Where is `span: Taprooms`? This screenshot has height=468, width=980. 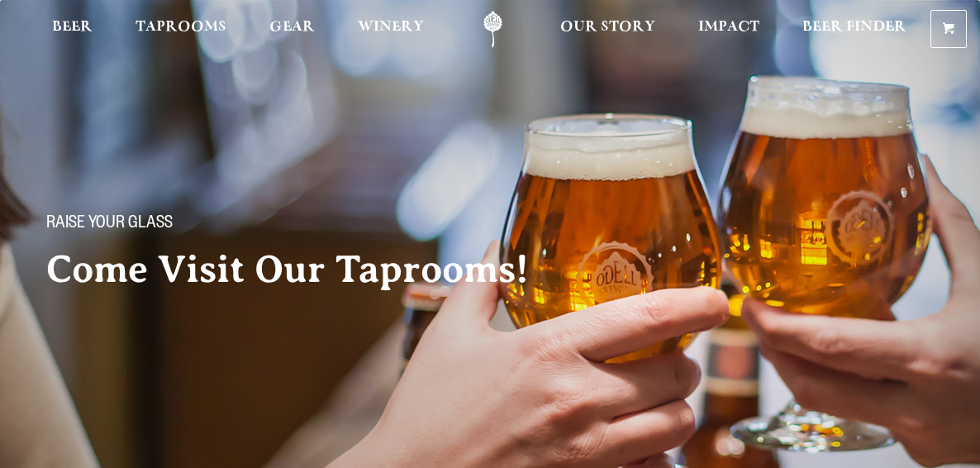
span: Taprooms is located at coordinates (181, 27).